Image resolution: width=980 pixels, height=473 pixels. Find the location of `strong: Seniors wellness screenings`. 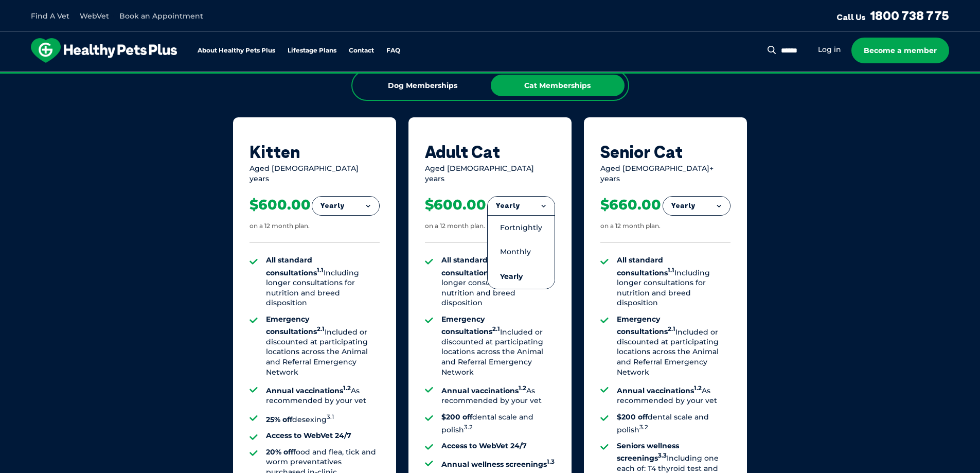

strong: Seniors wellness screenings is located at coordinates (648, 452).